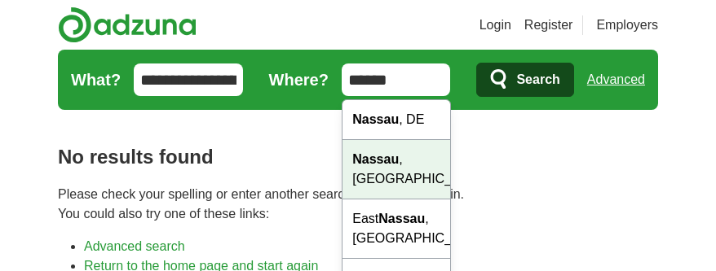 This screenshot has height=271, width=716. What do you see at coordinates (127, 24) in the screenshot?
I see `img: Adzuna logo` at bounding box center [127, 24].